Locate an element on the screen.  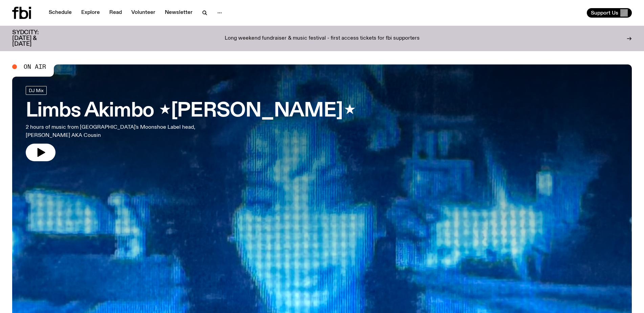
span: DJ Mix is located at coordinates (36, 90).